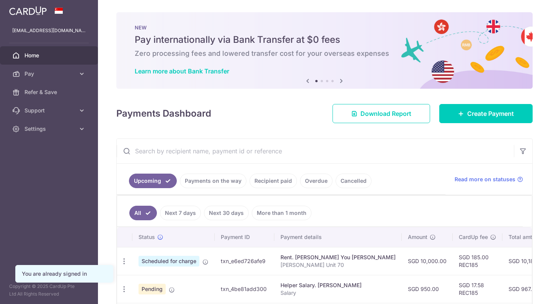  Describe the element at coordinates (381, 114) in the screenshot. I see `a: Download Report` at that location.